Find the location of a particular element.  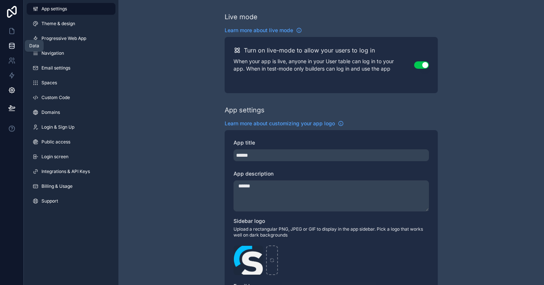

span: Billing & Usage is located at coordinates (57, 187).